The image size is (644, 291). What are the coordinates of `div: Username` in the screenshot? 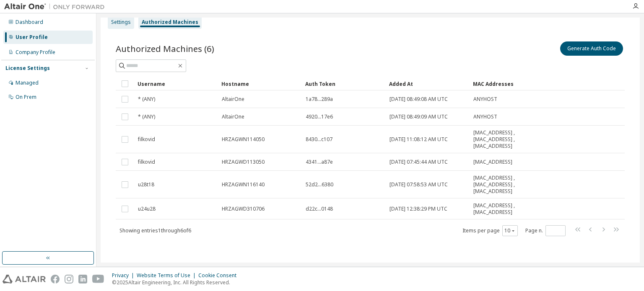 It's located at (176, 84).